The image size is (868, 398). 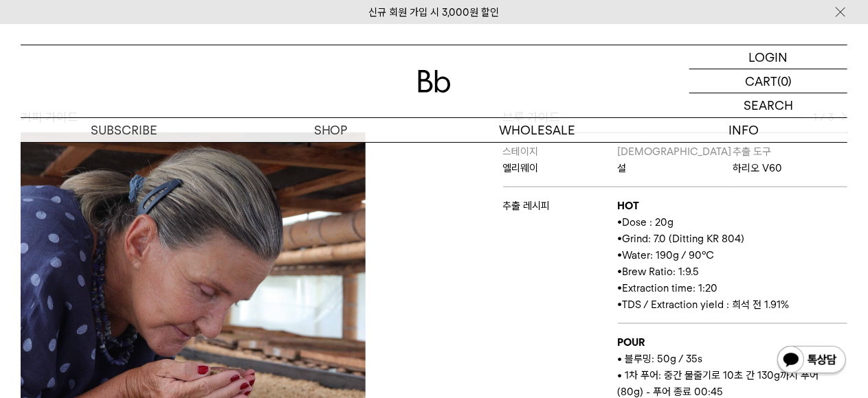 I want to click on a: 신규 회원 가입 시 3,000원 할인, so click(x=434, y=12).